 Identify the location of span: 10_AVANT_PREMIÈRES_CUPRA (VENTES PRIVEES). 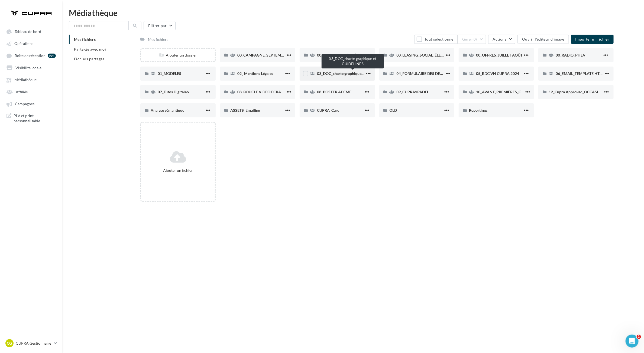
(520, 92).